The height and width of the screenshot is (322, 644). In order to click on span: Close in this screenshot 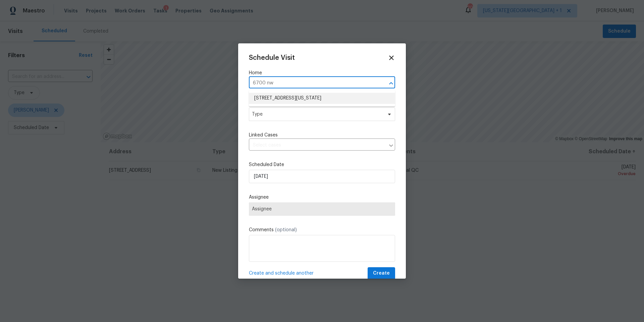, I will do `click(391, 58)`.